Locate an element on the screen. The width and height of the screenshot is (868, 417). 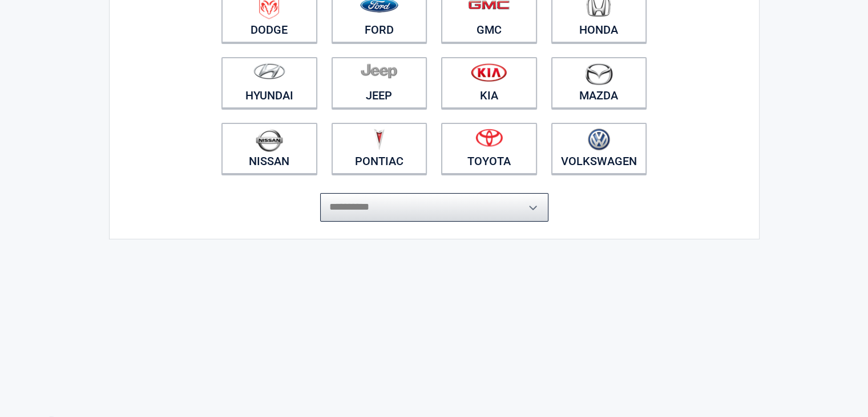
img: toyota is located at coordinates (489, 137).